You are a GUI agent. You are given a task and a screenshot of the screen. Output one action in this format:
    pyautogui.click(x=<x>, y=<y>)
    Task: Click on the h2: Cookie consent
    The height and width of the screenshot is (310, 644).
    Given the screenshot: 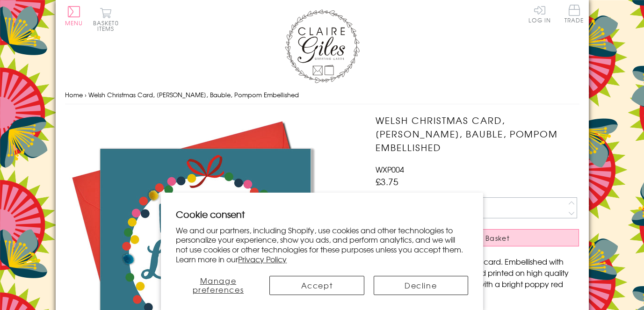 What is the action you would take?
    pyautogui.click(x=322, y=214)
    